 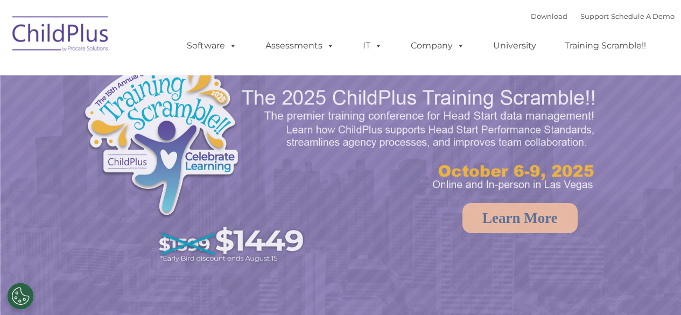 What do you see at coordinates (212, 46) in the screenshot?
I see `a: Software` at bounding box center [212, 46].